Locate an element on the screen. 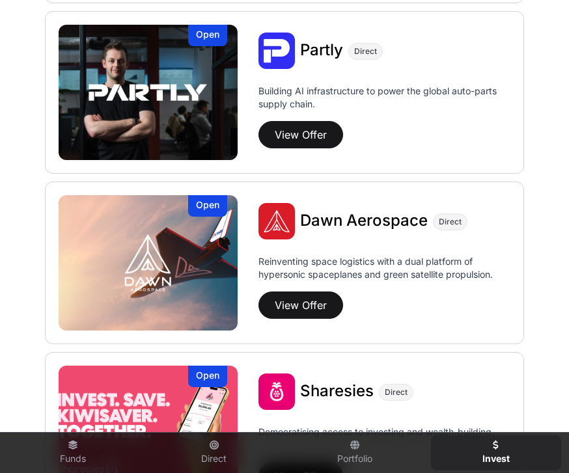 The height and width of the screenshot is (473, 569). div: Chat Widget is located at coordinates (536, 442).